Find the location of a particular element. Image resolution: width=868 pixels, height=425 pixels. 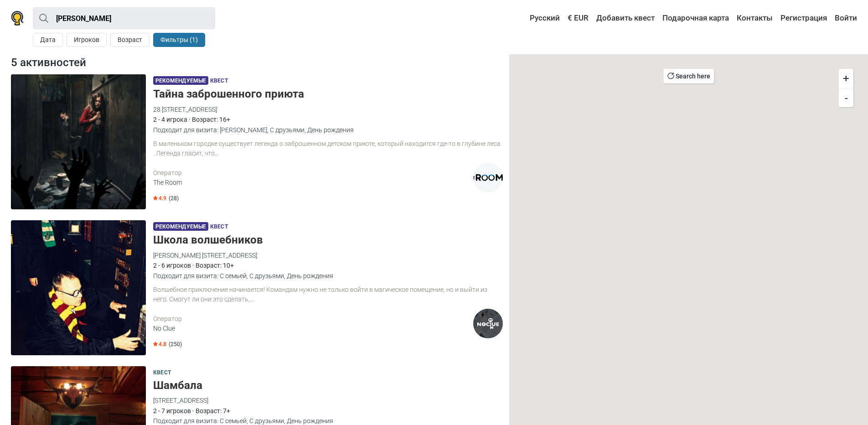

button: Фильтры (1) is located at coordinates (179, 39).